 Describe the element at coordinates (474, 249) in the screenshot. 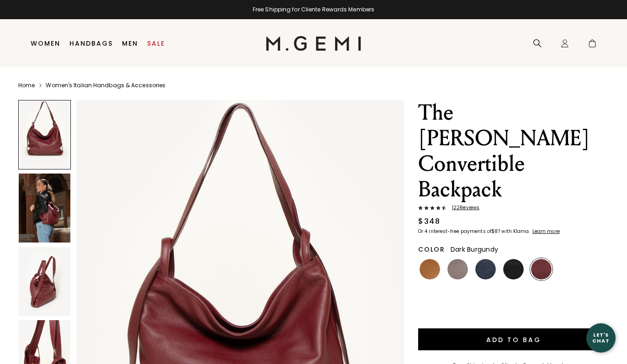

I see `span: Dark Burgundy` at that location.